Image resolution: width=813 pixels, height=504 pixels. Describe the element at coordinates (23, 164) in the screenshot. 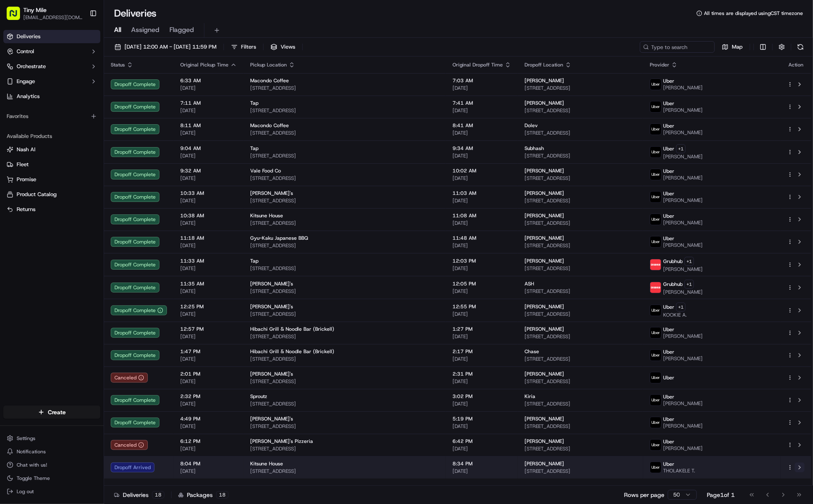

I see `span: Fleet` at that location.